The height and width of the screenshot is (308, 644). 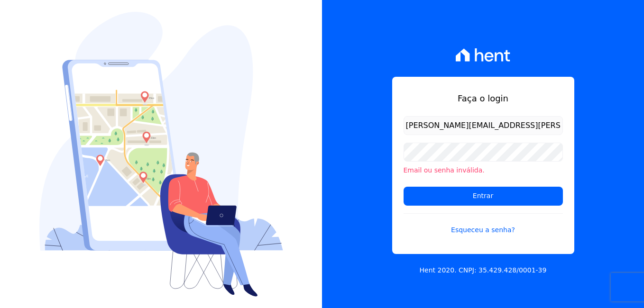 What do you see at coordinates (483, 98) in the screenshot?
I see `h1: Faça o login` at bounding box center [483, 98].